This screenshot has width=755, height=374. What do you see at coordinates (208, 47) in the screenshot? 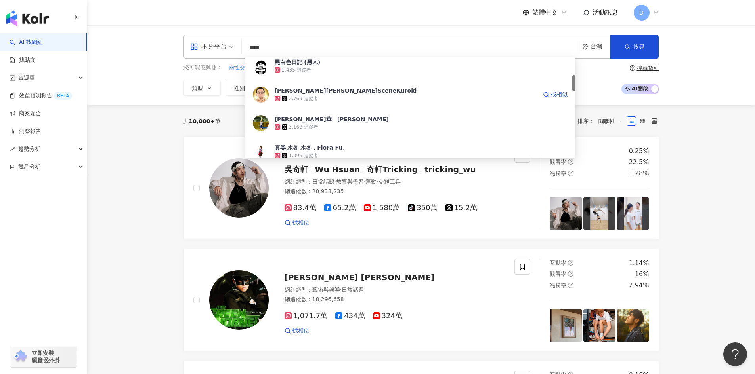
I see `div: 不分平台` at bounding box center [208, 47].